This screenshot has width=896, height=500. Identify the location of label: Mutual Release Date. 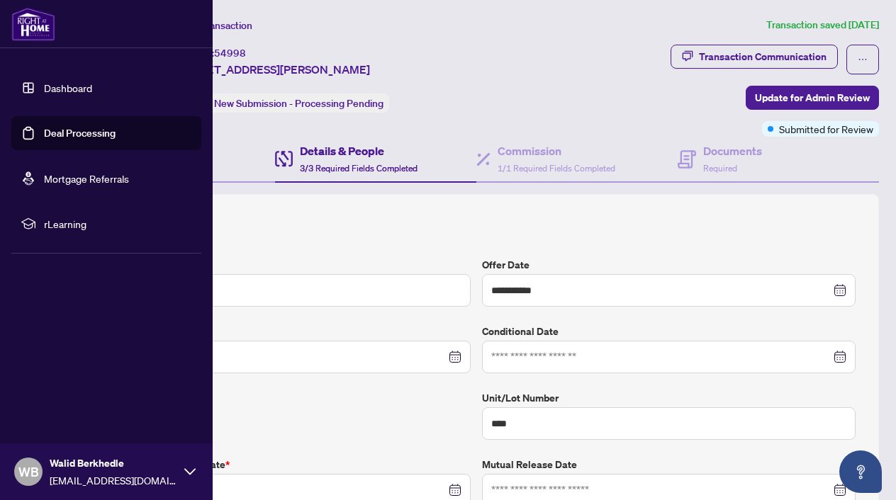
(668, 465).